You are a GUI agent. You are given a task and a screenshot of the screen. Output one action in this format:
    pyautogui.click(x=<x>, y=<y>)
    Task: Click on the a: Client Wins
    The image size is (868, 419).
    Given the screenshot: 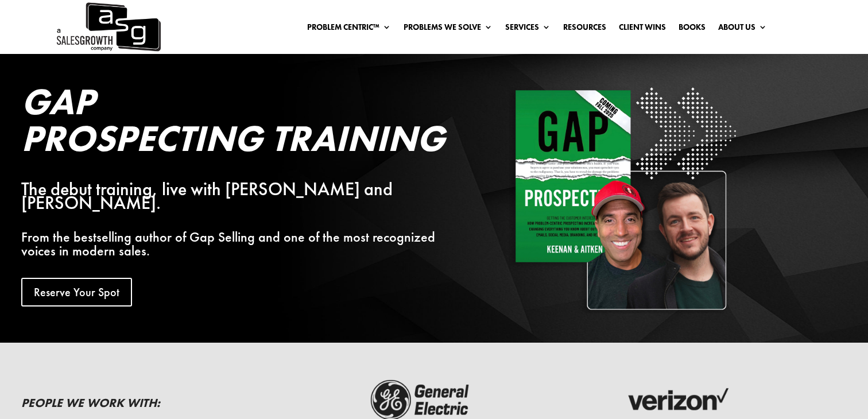 What is the action you would take?
    pyautogui.click(x=642, y=29)
    